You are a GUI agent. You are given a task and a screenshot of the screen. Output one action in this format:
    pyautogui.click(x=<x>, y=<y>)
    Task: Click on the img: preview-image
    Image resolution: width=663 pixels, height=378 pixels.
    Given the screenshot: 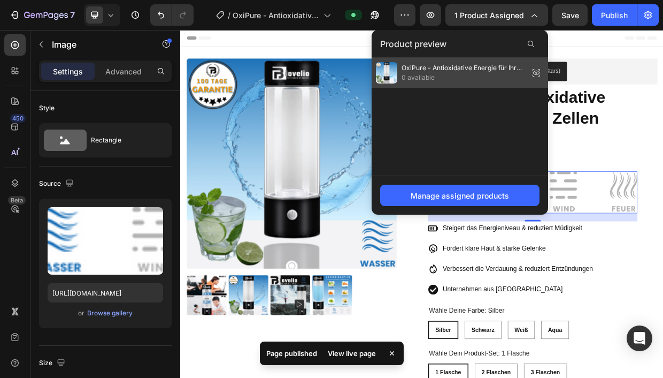 What is the action you would take?
    pyautogui.click(x=105, y=241)
    